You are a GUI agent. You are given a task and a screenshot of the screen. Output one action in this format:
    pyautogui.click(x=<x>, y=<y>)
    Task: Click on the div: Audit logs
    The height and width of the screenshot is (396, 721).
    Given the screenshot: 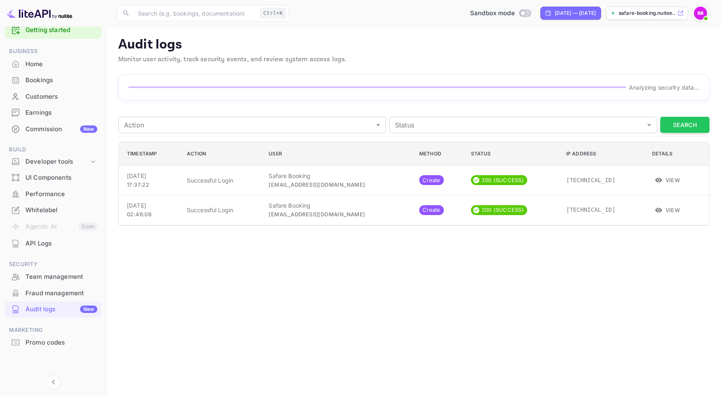 What is the action you would take?
    pyautogui.click(x=61, y=309)
    